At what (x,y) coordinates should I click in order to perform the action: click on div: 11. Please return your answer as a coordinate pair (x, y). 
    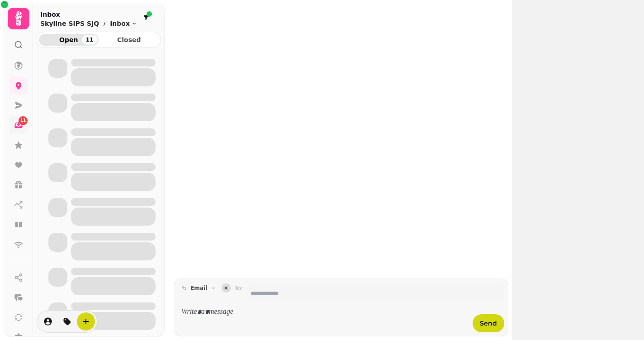
    Looking at the image, I should click on (90, 40).